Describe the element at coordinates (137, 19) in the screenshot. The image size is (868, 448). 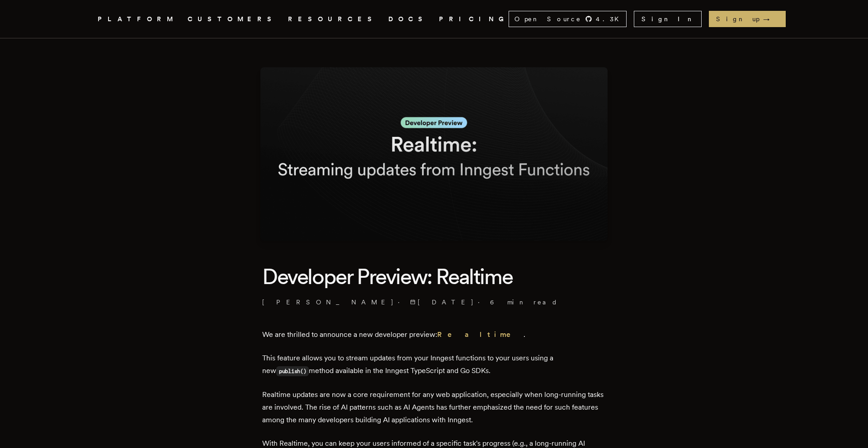
I see `button: PLATFORM` at that location.